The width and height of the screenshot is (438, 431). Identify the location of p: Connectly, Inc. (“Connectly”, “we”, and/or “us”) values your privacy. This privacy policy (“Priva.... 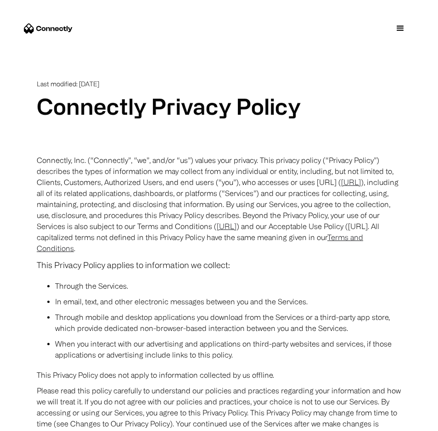
(219, 204).